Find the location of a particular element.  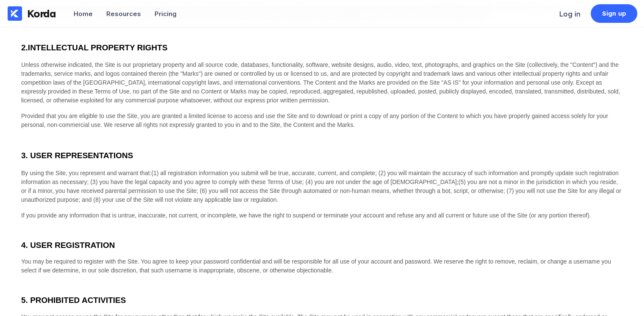

span: ) you will not use the Site for any illegal or unauthorized purpose; and ( is located at coordinates (321, 195).